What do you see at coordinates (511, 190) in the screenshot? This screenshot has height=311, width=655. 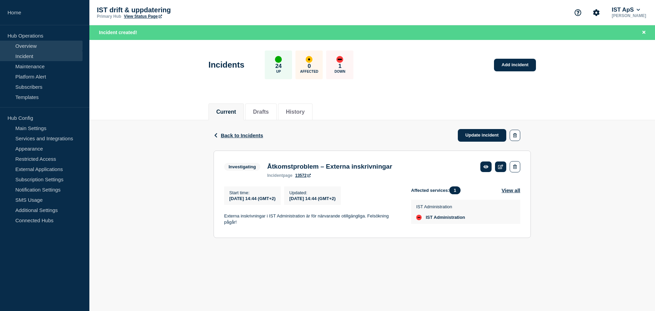 I see `button: View all` at bounding box center [511, 190].